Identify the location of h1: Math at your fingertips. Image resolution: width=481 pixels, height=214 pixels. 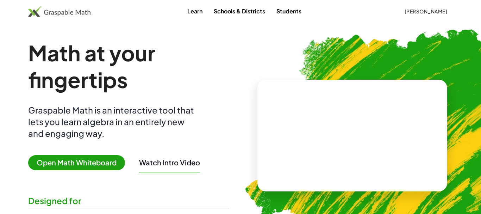
(128, 66).